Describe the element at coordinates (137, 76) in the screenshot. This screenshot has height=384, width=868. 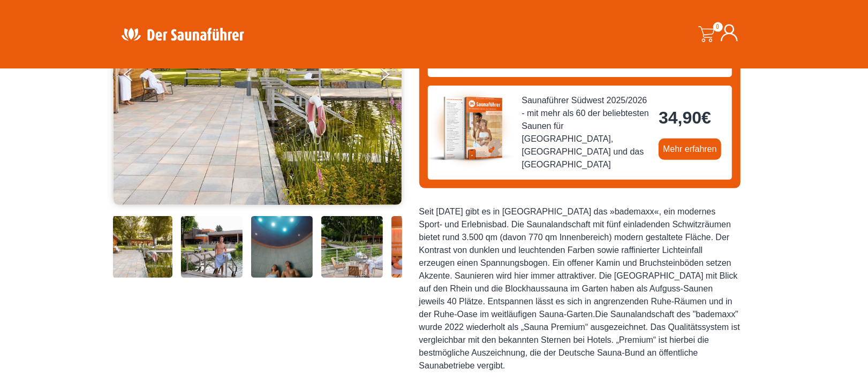
I see `button: Previous` at that location.